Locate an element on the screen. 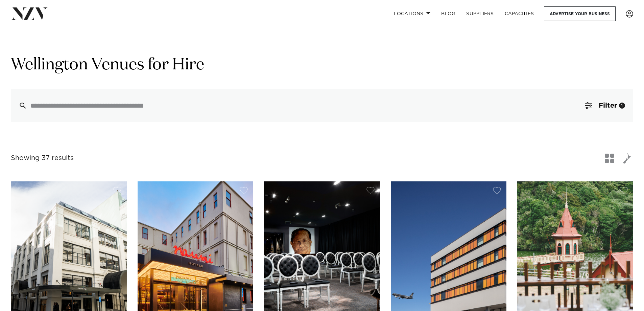  button: Filter1 is located at coordinates (605, 105).